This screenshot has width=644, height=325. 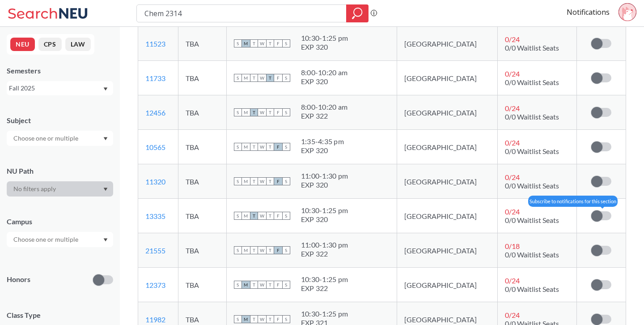 What do you see at coordinates (46, 239) in the screenshot?
I see `input: Choose one or multiple` at bounding box center [46, 239].